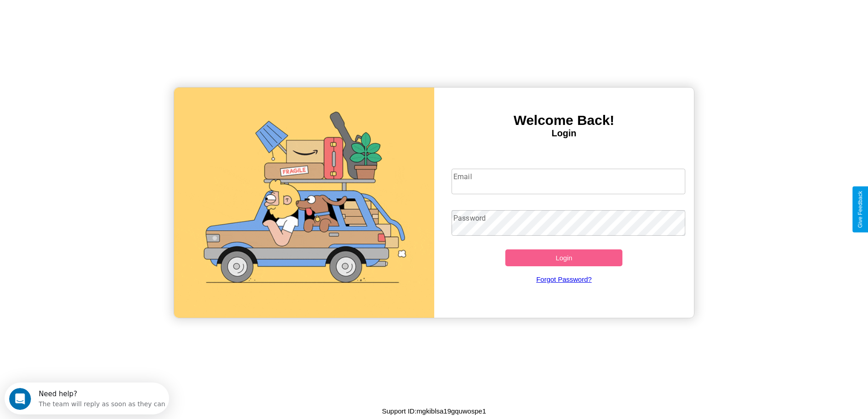 Image resolution: width=868 pixels, height=419 pixels. Describe the element at coordinates (564, 279) in the screenshot. I see `a: Forgot Password?` at that location.